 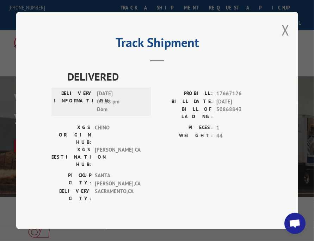 What do you see at coordinates (71, 180) in the screenshot?
I see `label: PICKUP CITY:` at bounding box center [71, 180].